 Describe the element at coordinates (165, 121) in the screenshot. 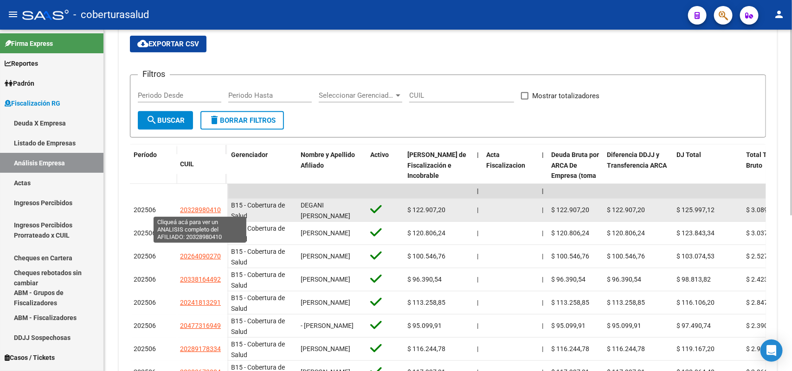

I see `span: Buscar` at that location.